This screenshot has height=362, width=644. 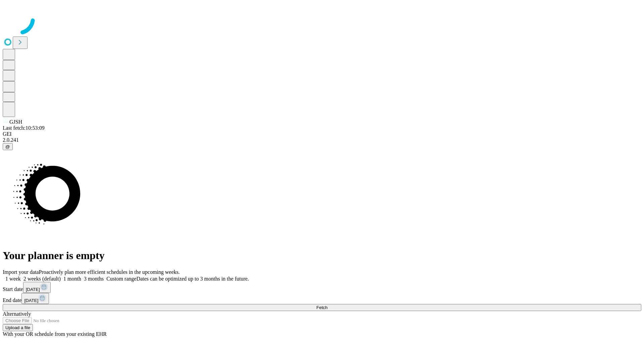 I want to click on div: Start date, so click(x=322, y=287).